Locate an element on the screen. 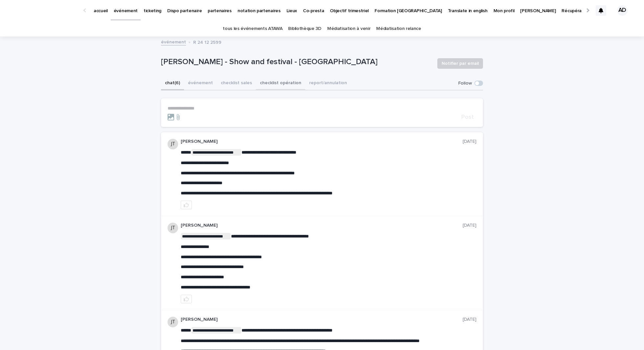  p: Follow is located at coordinates (465, 83).